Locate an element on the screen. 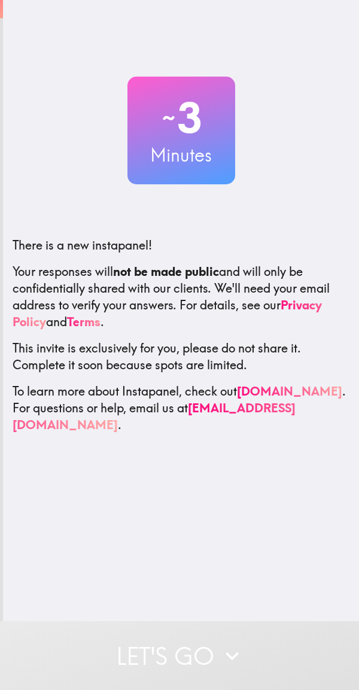 The width and height of the screenshot is (359, 690). h3: Minutes is located at coordinates (181, 155).